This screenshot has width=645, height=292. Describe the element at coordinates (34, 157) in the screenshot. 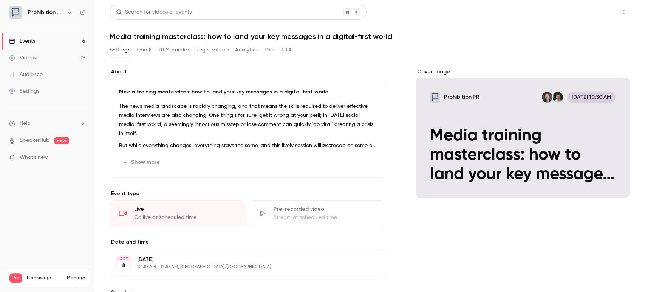

I see `span: What's new` at that location.